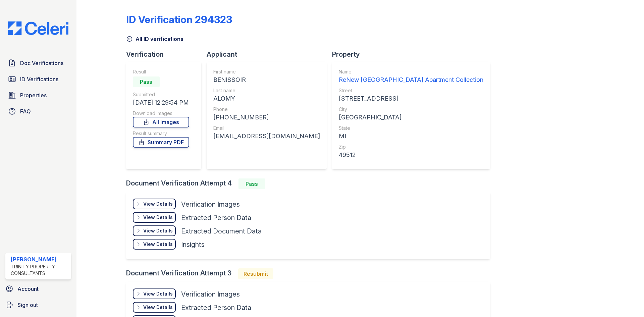 This screenshot has width=644, height=317. I want to click on a: Account, so click(38, 289).